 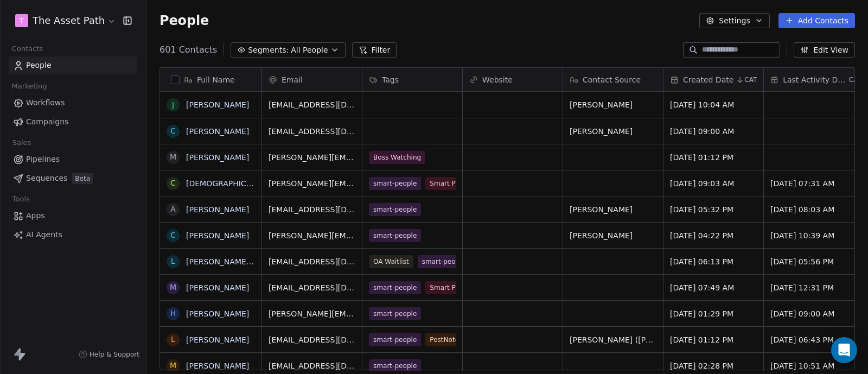 I want to click on span: PostNoted, so click(x=446, y=339).